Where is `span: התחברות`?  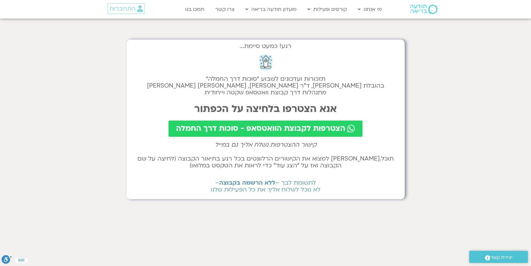
span: התחברות is located at coordinates (122, 9).